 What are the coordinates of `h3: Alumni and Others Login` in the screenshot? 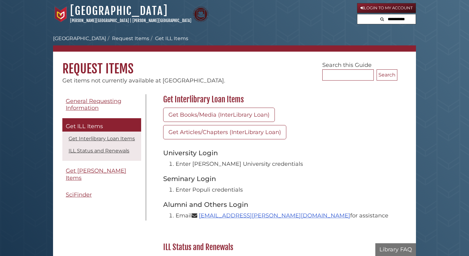 It's located at (279, 204).